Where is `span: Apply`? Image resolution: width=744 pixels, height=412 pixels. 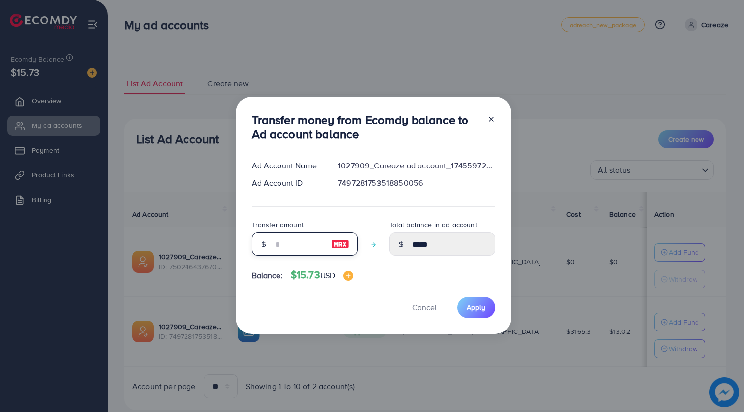
span: Apply is located at coordinates (476, 308).